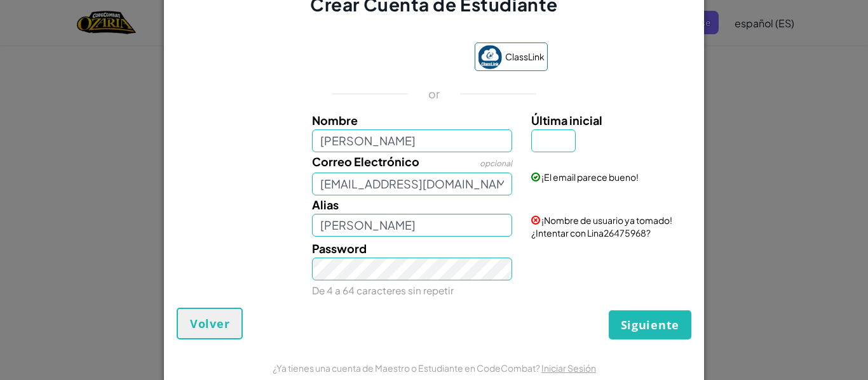 This screenshot has height=380, width=868. What do you see at coordinates (650, 325) in the screenshot?
I see `span: Siguiente` at bounding box center [650, 325].